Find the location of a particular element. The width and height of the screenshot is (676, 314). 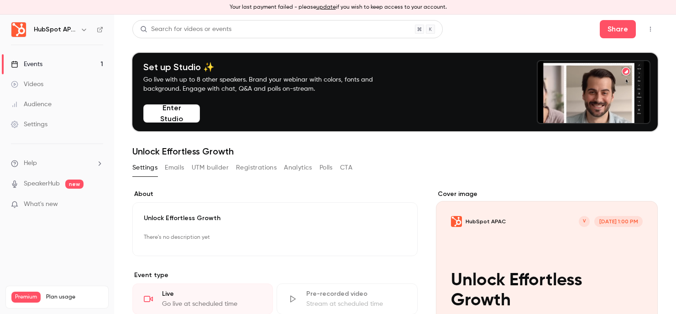

button: update is located at coordinates (326, 7).